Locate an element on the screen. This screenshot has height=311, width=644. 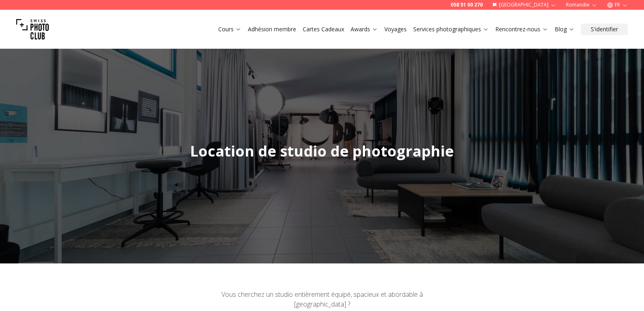
a: 058 51 00 270 is located at coordinates (466, 5).